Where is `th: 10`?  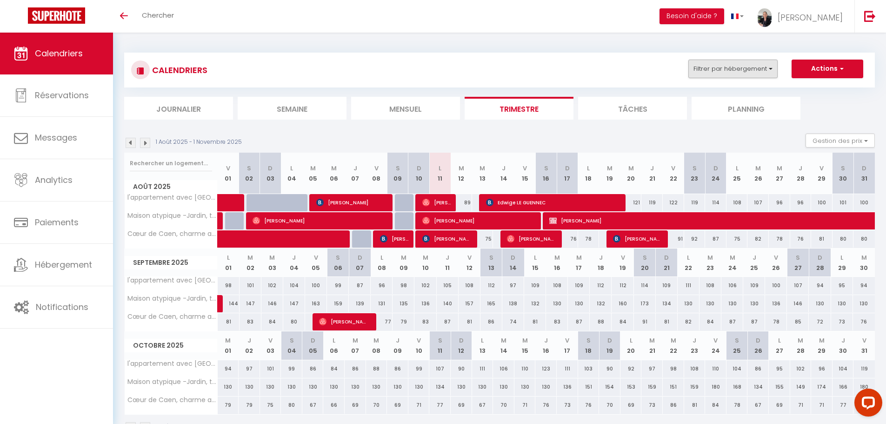
th: 10 is located at coordinates (419, 173).